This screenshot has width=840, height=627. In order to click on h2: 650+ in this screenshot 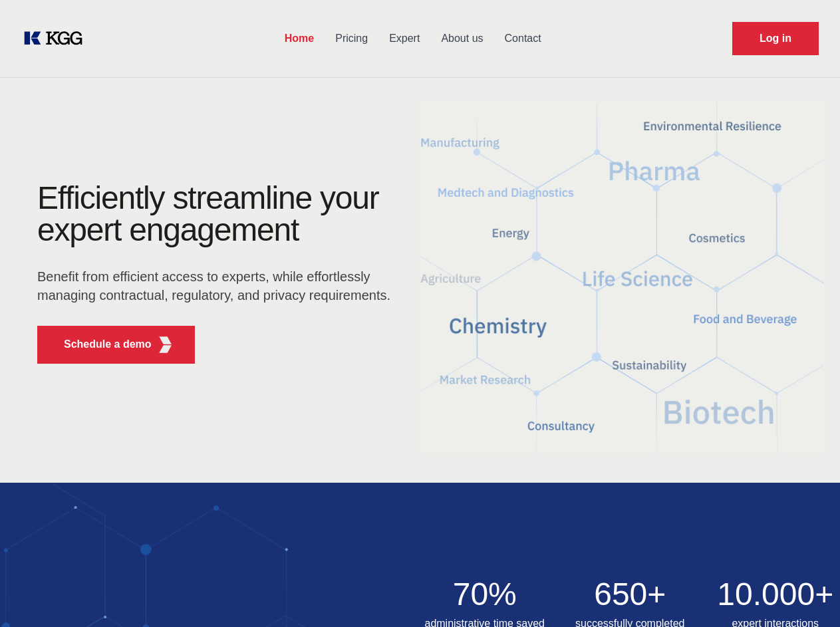, I will do `click(630, 595)`.